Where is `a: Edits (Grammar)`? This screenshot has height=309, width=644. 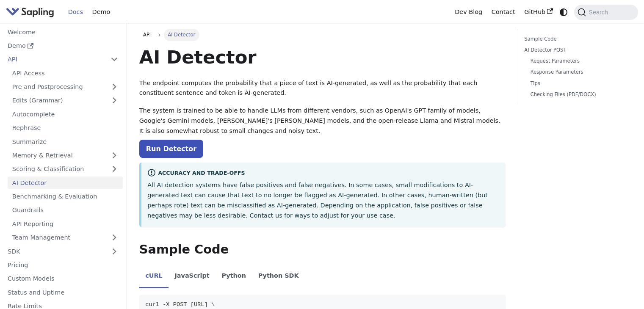 a: Edits (Grammar) is located at coordinates (65, 100).